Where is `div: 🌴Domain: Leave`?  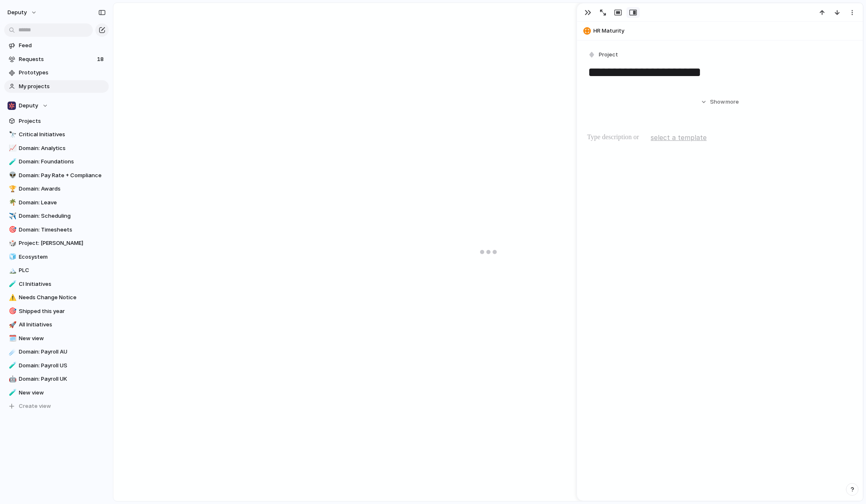
div: 🌴Domain: Leave is located at coordinates (57, 203).